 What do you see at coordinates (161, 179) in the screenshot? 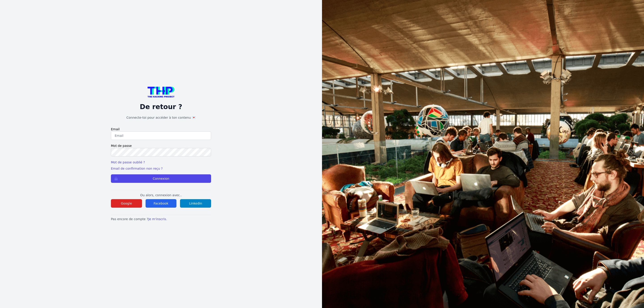
I see `button: Connexion` at bounding box center [161, 179].